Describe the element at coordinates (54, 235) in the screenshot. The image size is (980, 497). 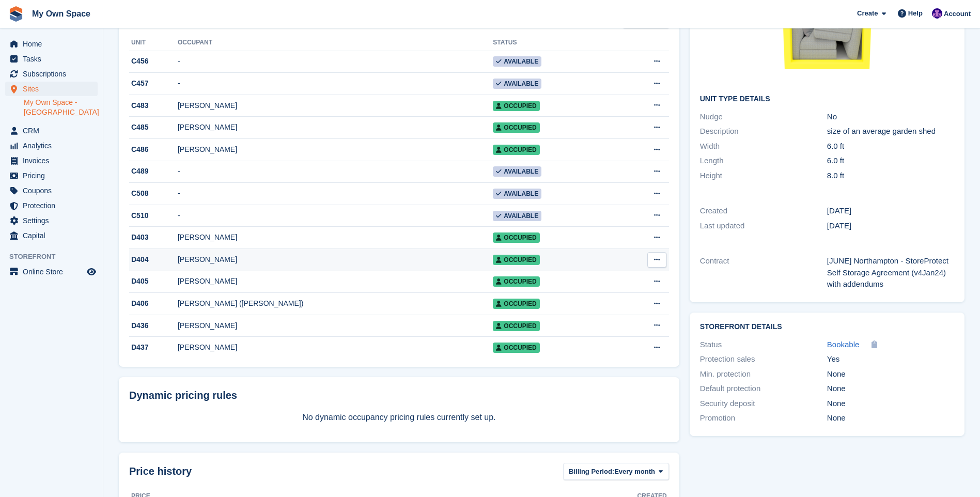
I see `span: Capital` at that location.